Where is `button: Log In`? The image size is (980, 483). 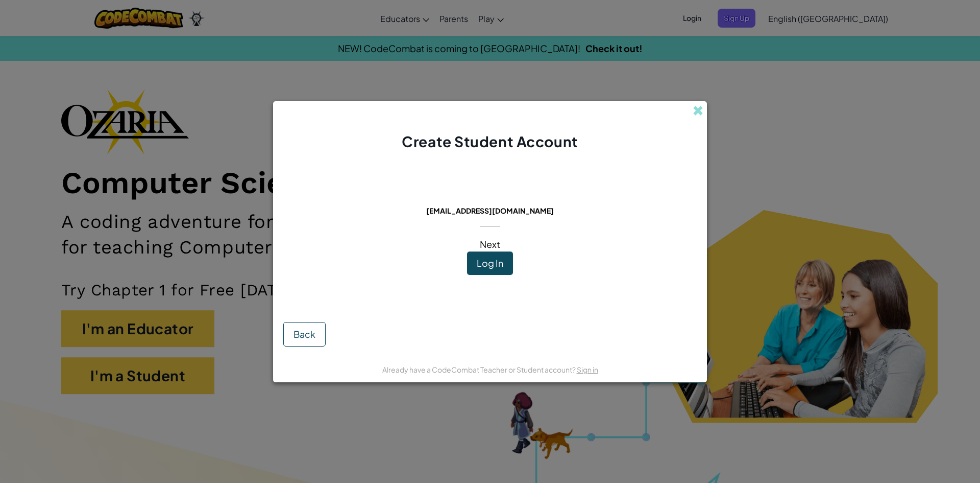 button: Log In is located at coordinates (490, 263).